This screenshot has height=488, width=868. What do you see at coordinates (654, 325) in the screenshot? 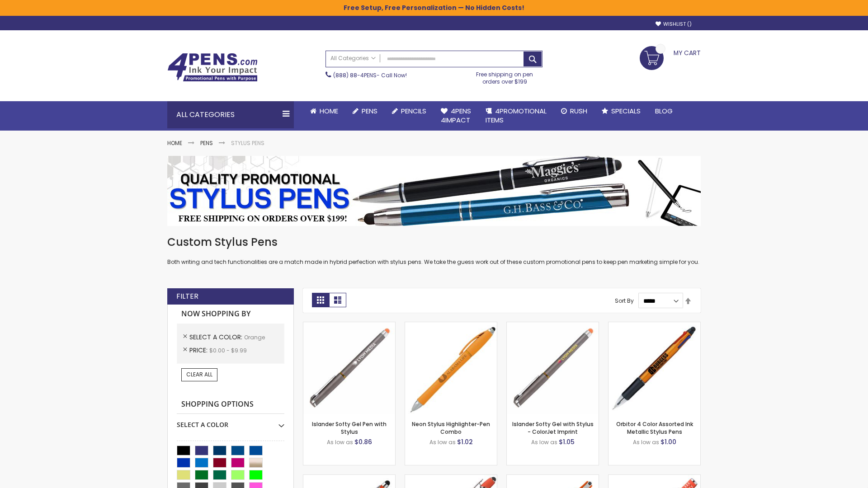
I see `a: Orbitor 4 Color Assorted Ink Metallic Stylus Pens-Orange` at bounding box center [654, 325].